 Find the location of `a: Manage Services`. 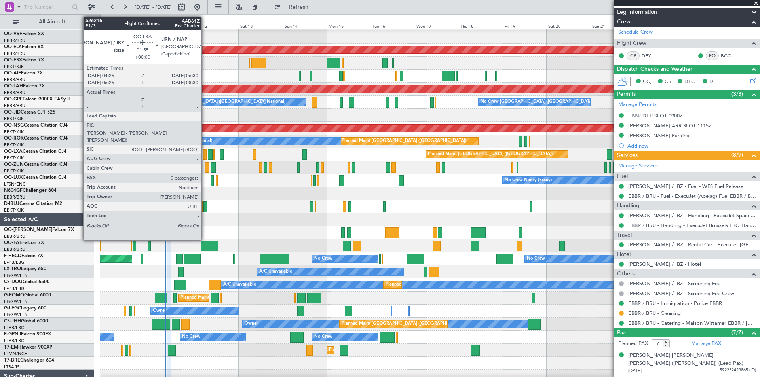

a: Manage Services is located at coordinates (638, 166).